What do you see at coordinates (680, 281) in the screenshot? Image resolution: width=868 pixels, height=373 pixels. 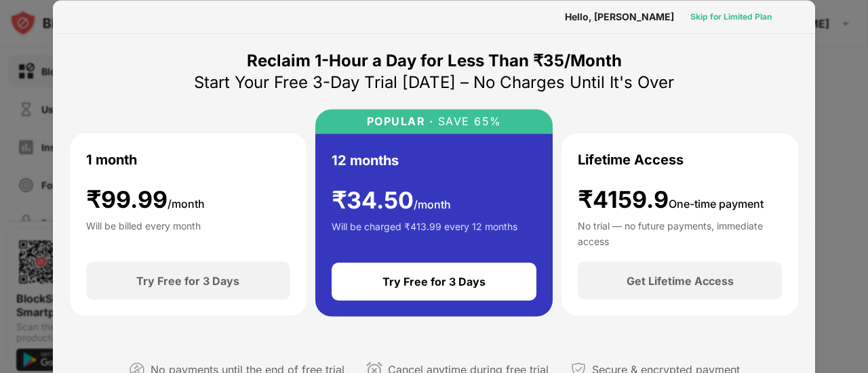 I see `div: Get Lifetime Access` at bounding box center [680, 281].